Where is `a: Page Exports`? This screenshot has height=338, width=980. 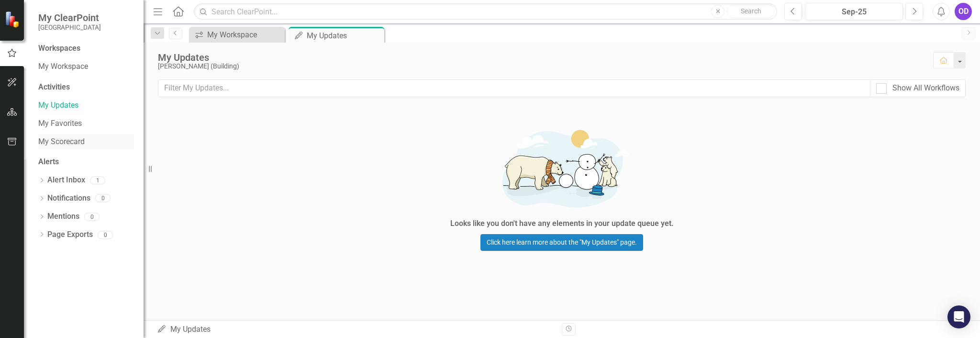
a: Page Exports is located at coordinates (70, 234).